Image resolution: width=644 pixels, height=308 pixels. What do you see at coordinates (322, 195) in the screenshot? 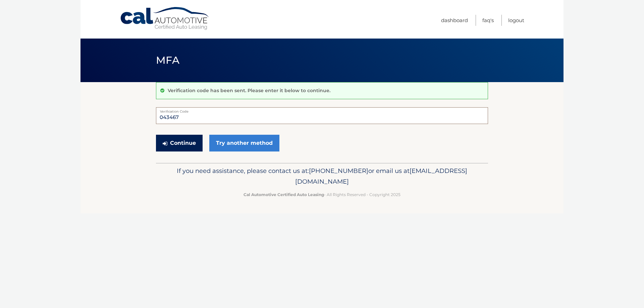
I see `p: - All Rights Reserved - Copyright 2025` at bounding box center [322, 195].